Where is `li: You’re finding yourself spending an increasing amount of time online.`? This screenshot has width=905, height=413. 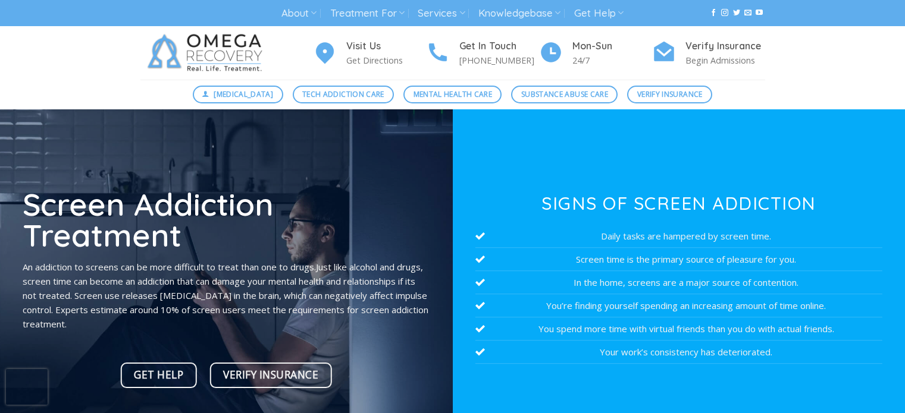 li: You’re finding yourself spending an increasing amount of time online. is located at coordinates (679, 306).